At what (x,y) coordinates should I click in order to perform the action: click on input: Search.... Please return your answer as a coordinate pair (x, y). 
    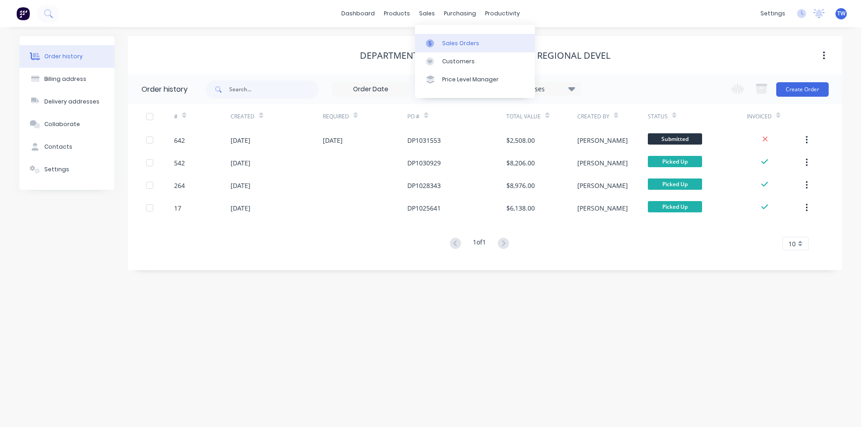
    Looking at the image, I should click on (274, 89).